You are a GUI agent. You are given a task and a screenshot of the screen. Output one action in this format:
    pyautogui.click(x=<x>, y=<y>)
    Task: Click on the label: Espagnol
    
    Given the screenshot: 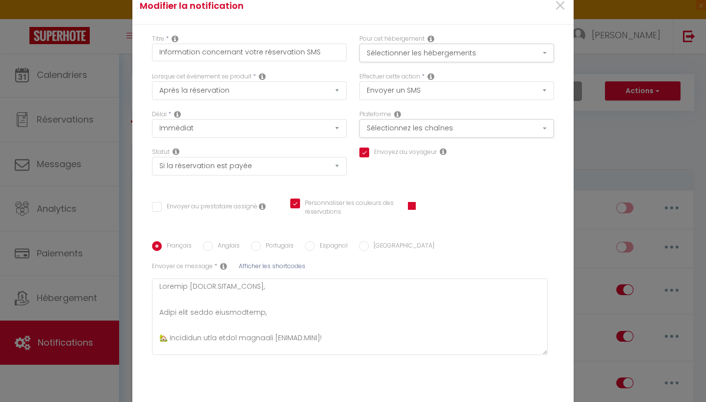 What is the action you would take?
    pyautogui.click(x=331, y=247)
    